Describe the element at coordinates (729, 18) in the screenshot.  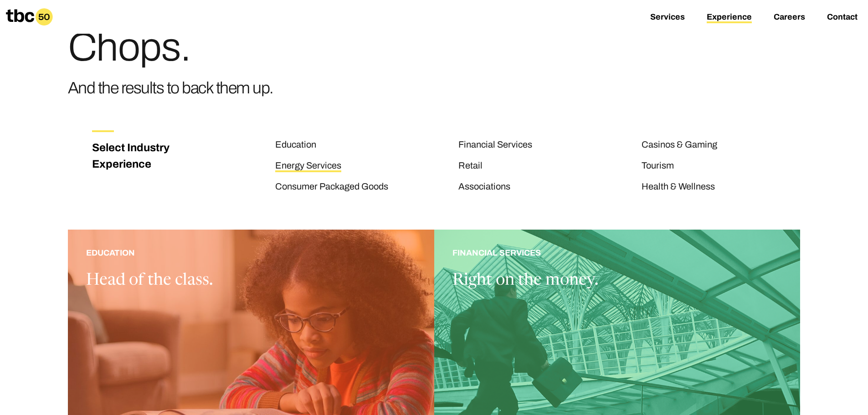
I see `a: Experience` at that location.